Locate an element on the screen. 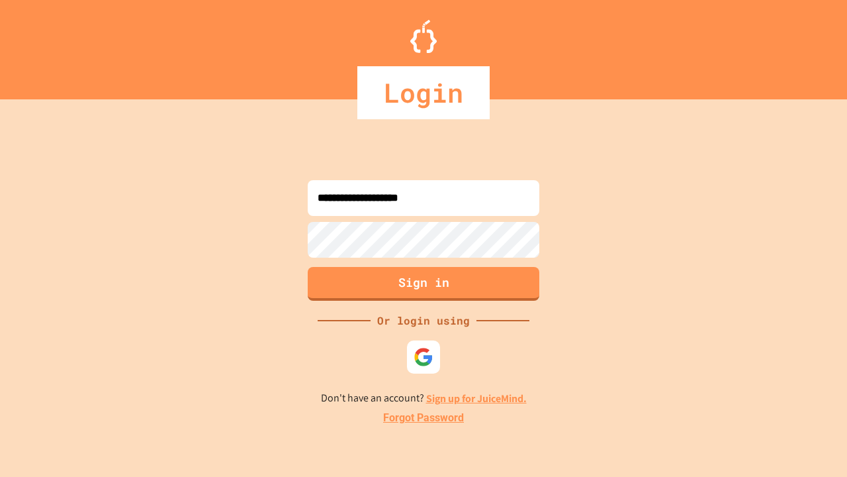 This screenshot has height=477, width=847. p: Don't have an account? is located at coordinates (424, 398).